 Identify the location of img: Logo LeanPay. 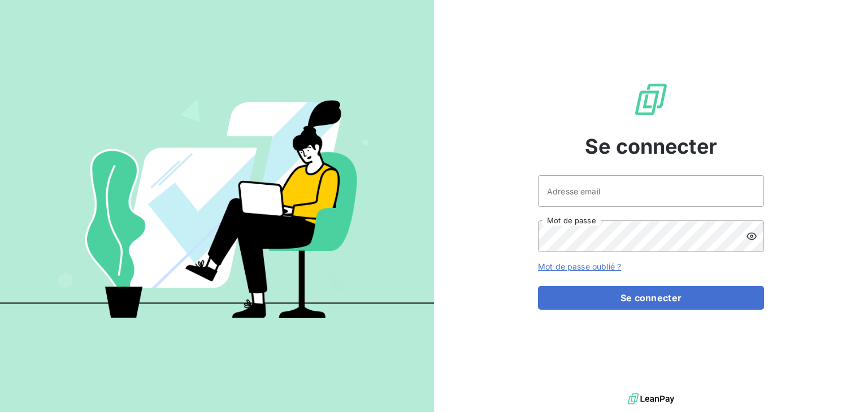
(651, 99).